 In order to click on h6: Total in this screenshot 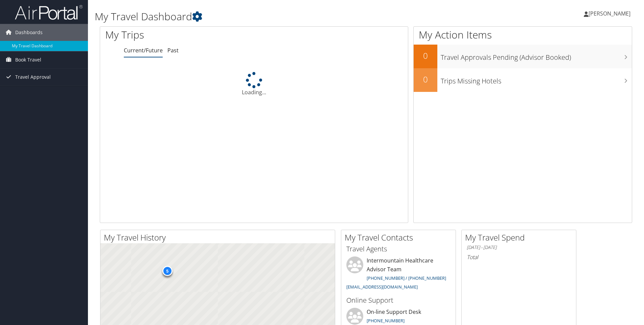, I will do `click(519, 258)`.